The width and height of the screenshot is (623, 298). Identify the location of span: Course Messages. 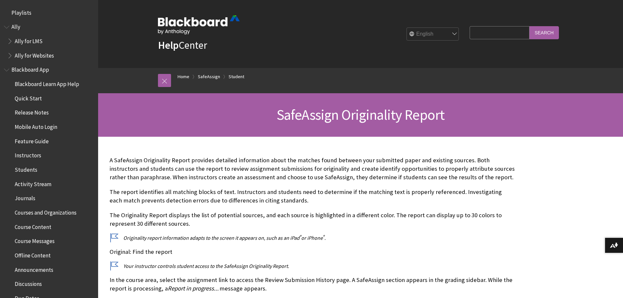
(35, 240).